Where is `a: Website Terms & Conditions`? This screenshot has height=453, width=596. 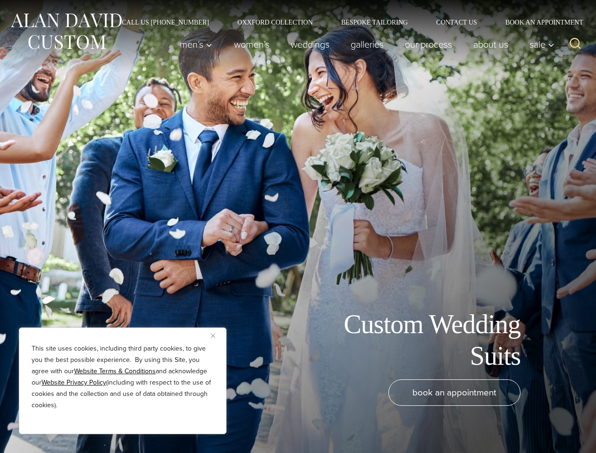
a: Website Terms & Conditions is located at coordinates (115, 371).